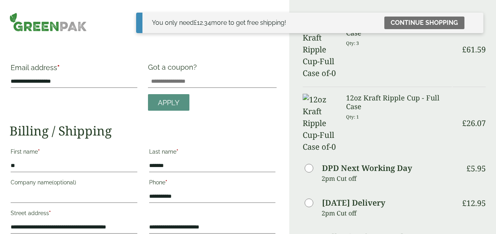 The image size is (496, 234). What do you see at coordinates (74, 70) in the screenshot?
I see `label: Email address` at bounding box center [74, 70].